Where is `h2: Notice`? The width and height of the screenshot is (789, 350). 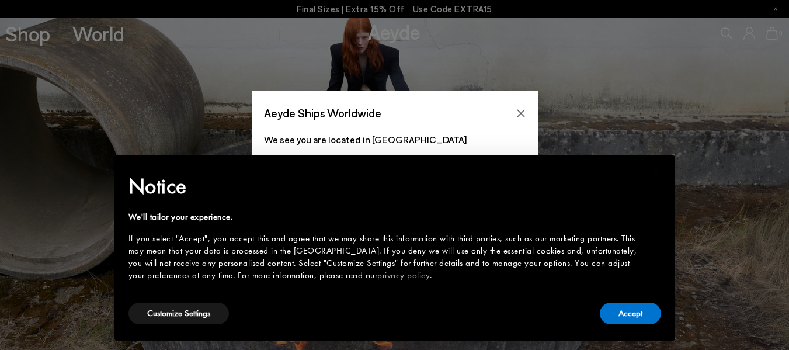 h2: Notice is located at coordinates (386, 186).